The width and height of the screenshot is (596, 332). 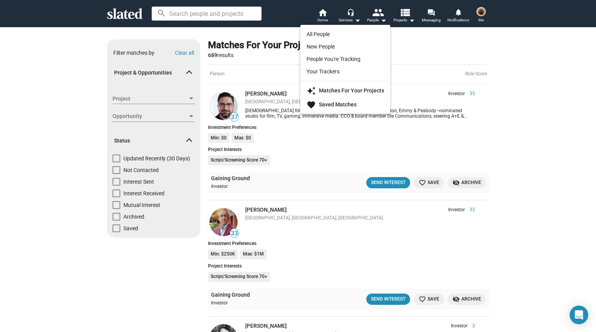 I want to click on mat-icon: auto_awesome, so click(x=311, y=91).